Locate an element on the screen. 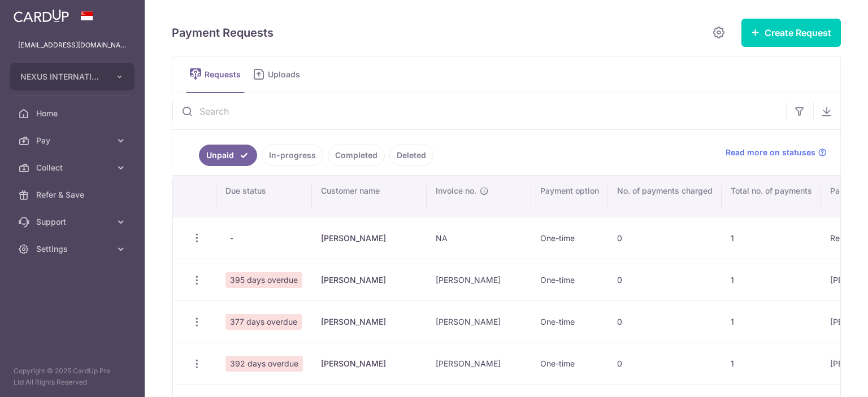  span: Collect is located at coordinates (73, 167).